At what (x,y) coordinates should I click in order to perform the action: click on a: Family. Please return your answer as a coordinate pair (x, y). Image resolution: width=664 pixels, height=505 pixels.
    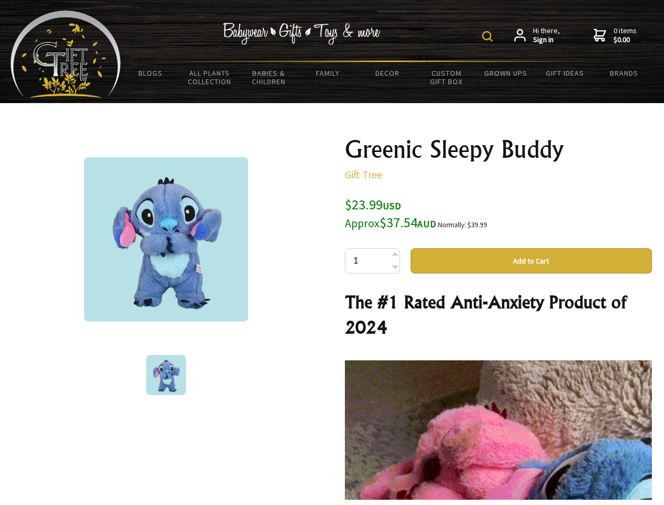
    Looking at the image, I should click on (328, 73).